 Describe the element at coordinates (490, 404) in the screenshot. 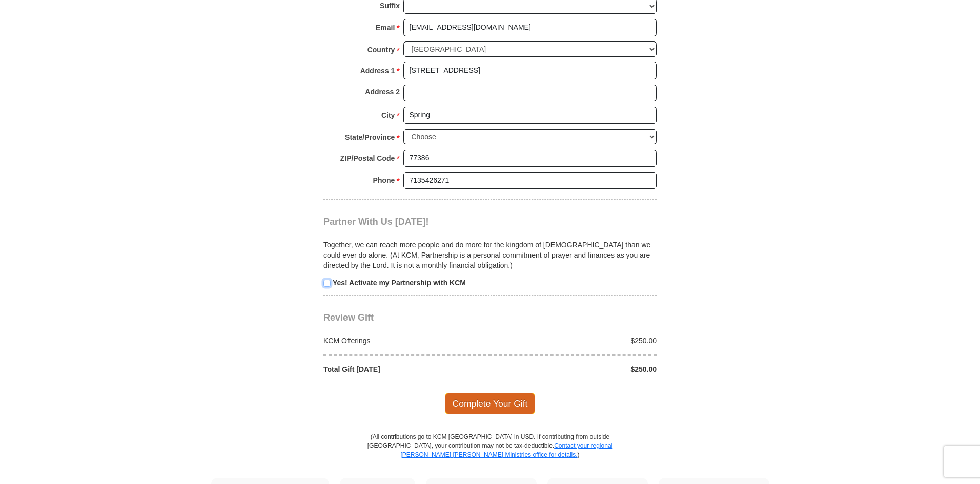

I see `span: Complete Your Gift` at that location.